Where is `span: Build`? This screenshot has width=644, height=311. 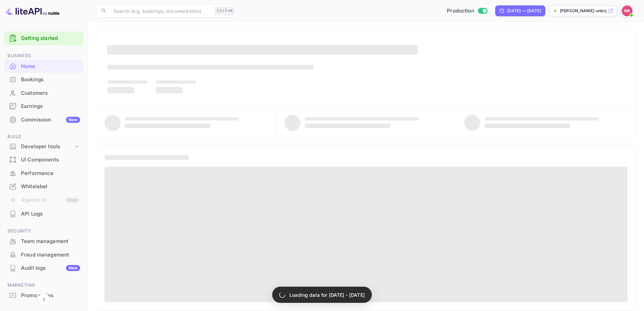
span: Build is located at coordinates (43, 137).